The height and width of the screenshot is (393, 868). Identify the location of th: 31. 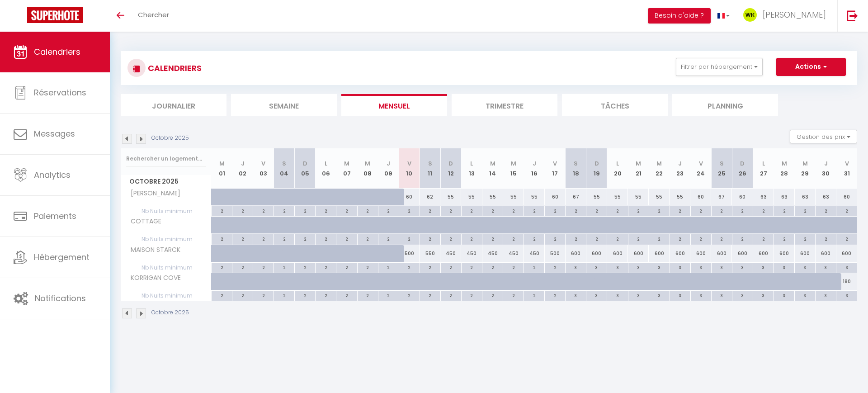
(847, 168).